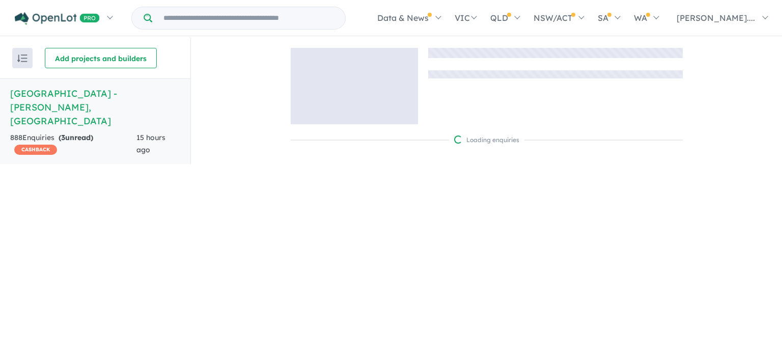 The image size is (782, 354). Describe the element at coordinates (101, 58) in the screenshot. I see `button: Add projects and builders` at that location.